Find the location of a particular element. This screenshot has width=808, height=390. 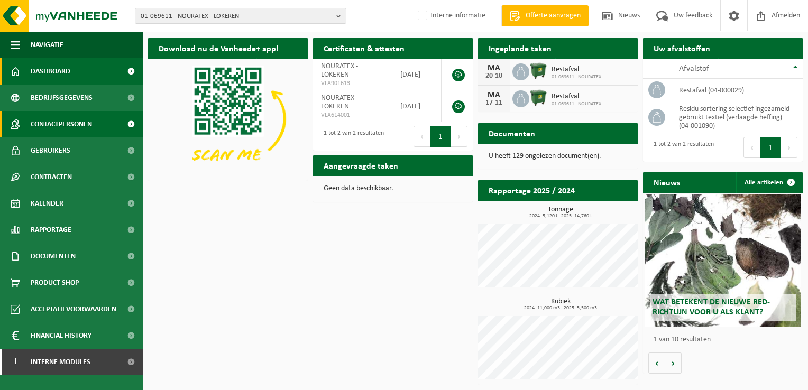

h2: Documenten is located at coordinates (512, 133).